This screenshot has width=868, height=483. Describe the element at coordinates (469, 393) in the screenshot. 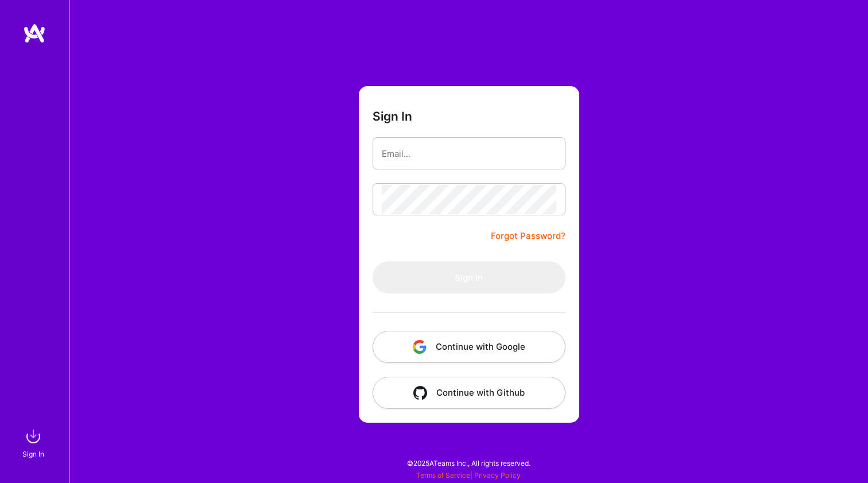

I see `button: Continue with Github` at that location.